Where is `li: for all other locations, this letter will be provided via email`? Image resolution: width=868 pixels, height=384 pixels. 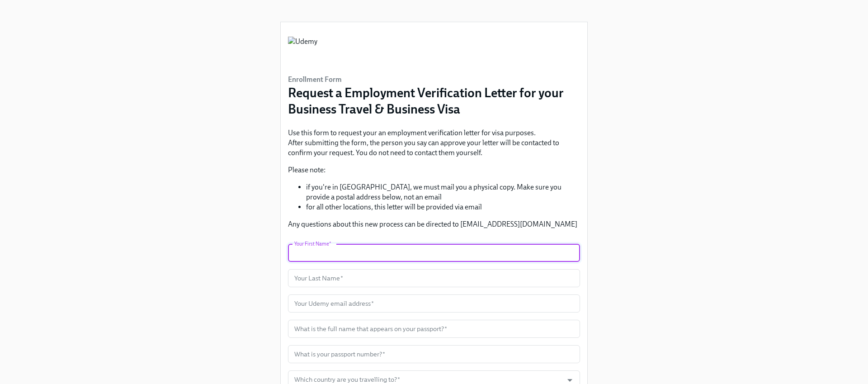 li: for all other locations, this letter will be provided via email is located at coordinates (443, 207).